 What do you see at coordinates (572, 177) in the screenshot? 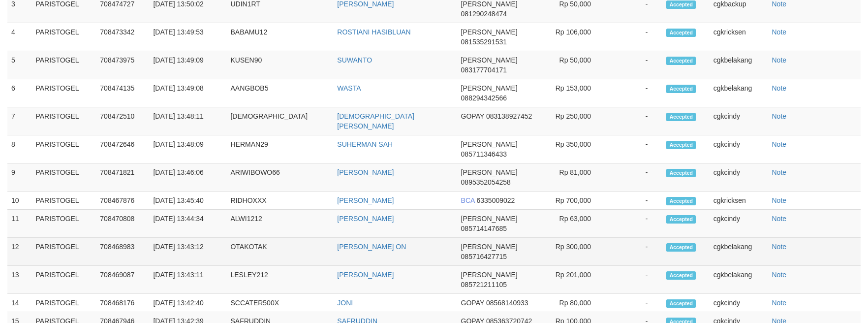
I see `td: Rp 81,000` at bounding box center [572, 177].